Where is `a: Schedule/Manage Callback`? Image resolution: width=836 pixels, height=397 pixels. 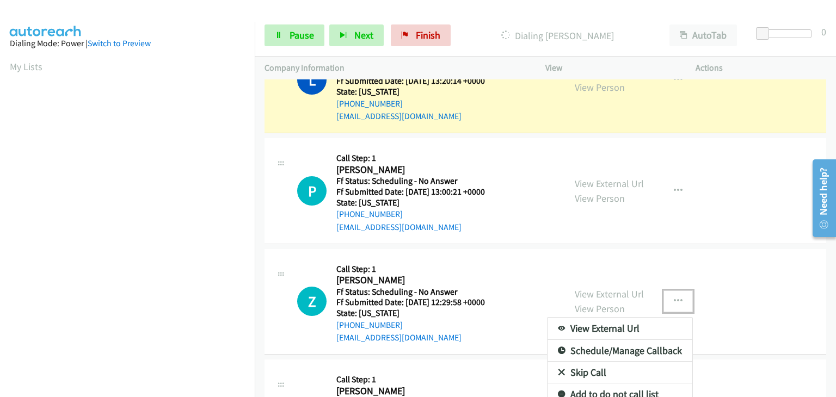
a: Schedule/Manage Callback is located at coordinates (620, 351).